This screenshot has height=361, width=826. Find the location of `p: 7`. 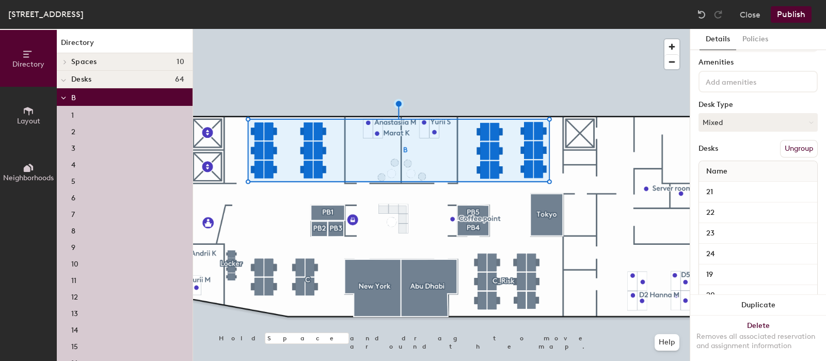

p: 7 is located at coordinates (73, 213).